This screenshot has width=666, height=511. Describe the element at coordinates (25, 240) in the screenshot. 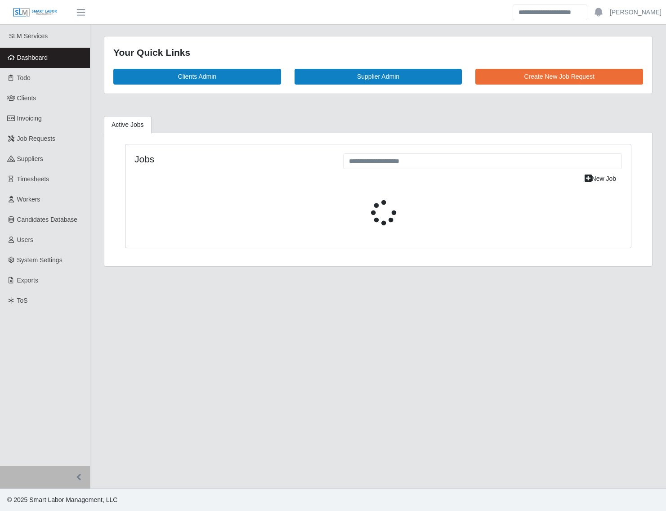

I see `span: Users` at that location.